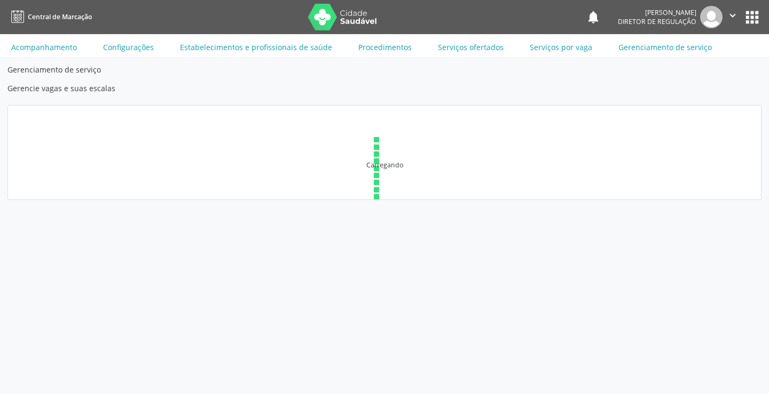 The height and width of the screenshot is (394, 769). Describe the element at coordinates (752, 17) in the screenshot. I see `button: apps` at that location.